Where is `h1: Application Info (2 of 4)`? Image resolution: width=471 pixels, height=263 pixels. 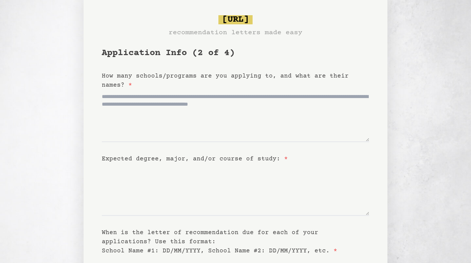 h1: Application Info (2 of 4) is located at coordinates (236, 53).